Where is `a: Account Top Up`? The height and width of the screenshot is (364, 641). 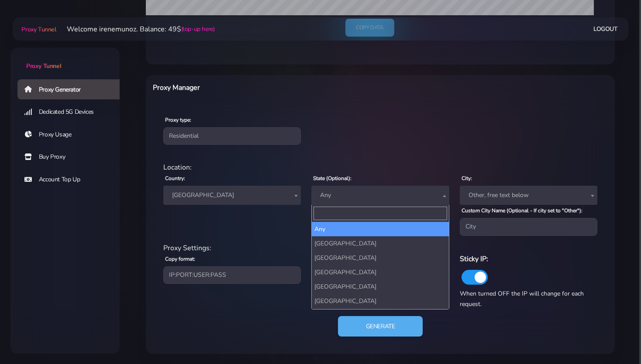 a: Account Top Up is located at coordinates (72, 180).